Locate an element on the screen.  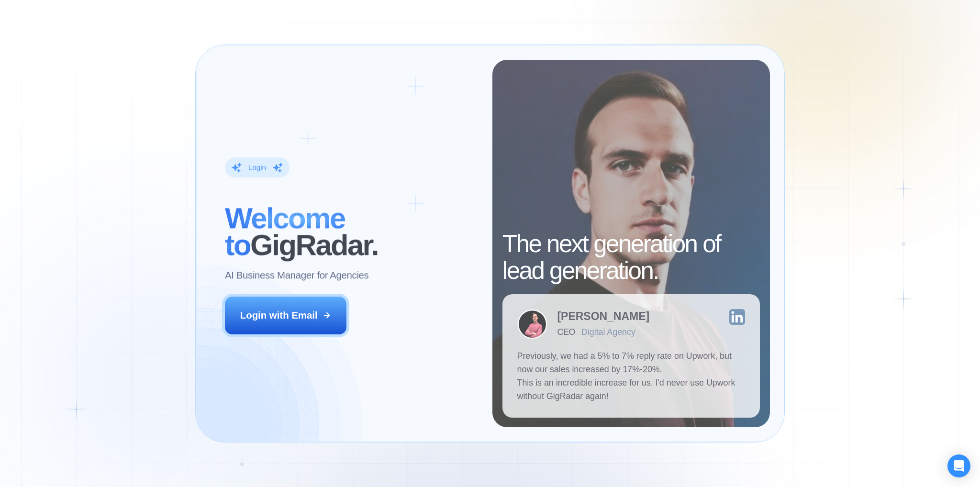
button: Login with Email is located at coordinates (285, 315).